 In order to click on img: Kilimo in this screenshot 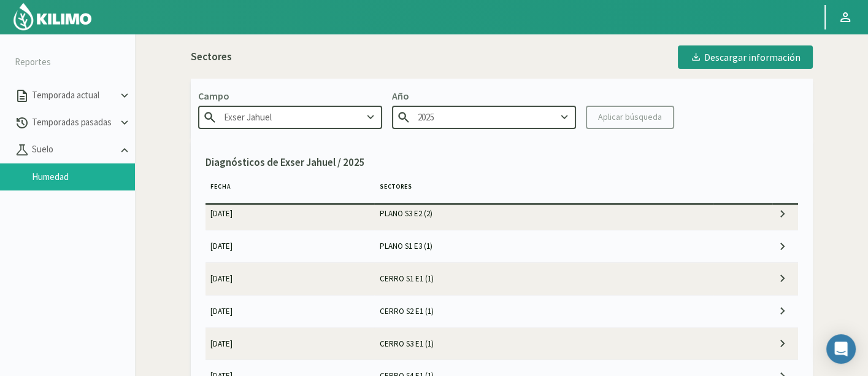, I will do `click(52, 17)`.